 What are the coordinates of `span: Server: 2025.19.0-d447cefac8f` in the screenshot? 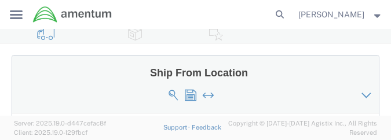 It's located at (60, 123).